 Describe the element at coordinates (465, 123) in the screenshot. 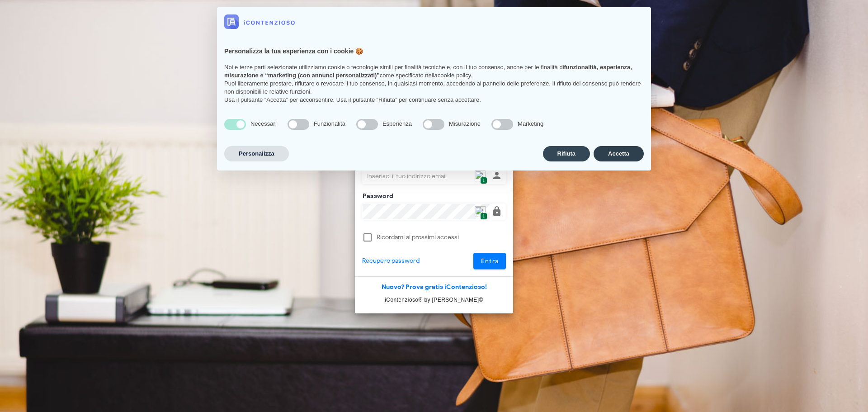

I see `span: Misurazione` at that location.